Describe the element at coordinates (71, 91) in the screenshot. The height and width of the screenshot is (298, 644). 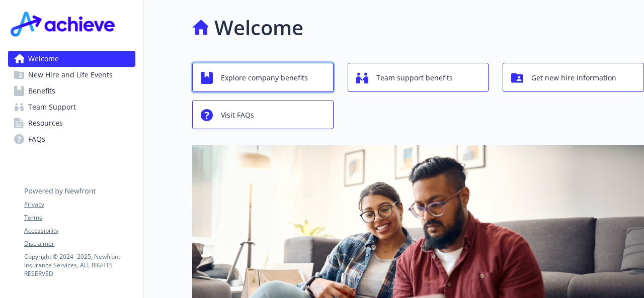
I see `a: Benefits` at that location.